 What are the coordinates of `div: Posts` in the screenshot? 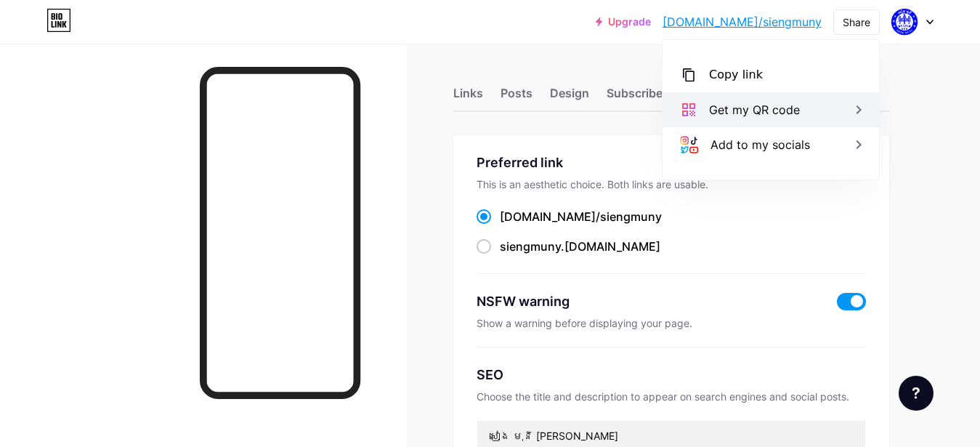 It's located at (517, 97).